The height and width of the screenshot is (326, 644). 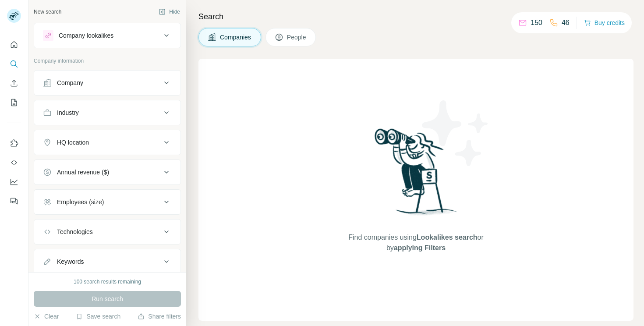 I want to click on button: My lists, so click(x=14, y=102).